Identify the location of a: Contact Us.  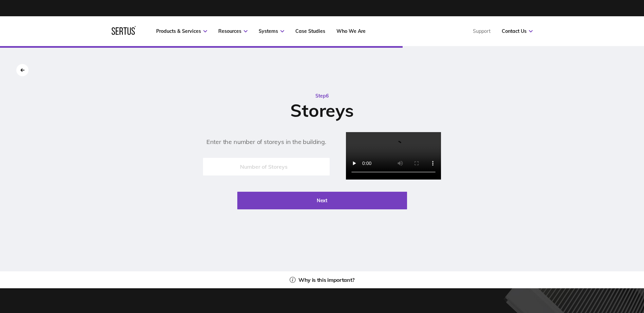
(517, 31).